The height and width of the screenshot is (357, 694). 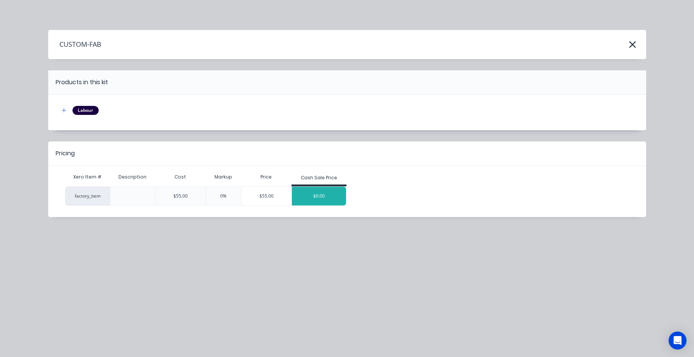 I want to click on div: factory_item, so click(x=87, y=196).